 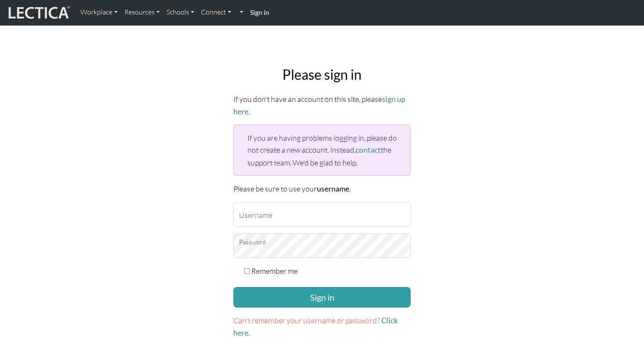 I want to click on a: Resources, so click(x=142, y=12).